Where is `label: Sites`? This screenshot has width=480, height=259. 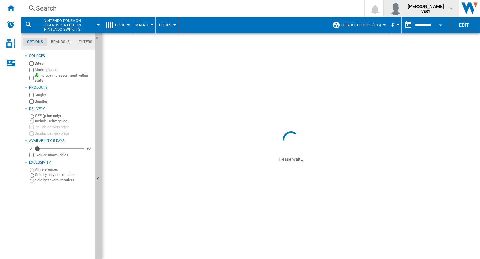
label: Sites is located at coordinates (63, 63).